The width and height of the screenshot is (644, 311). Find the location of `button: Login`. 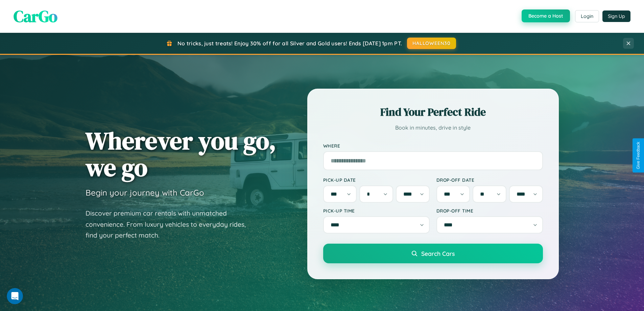

button: Login is located at coordinates (586, 16).